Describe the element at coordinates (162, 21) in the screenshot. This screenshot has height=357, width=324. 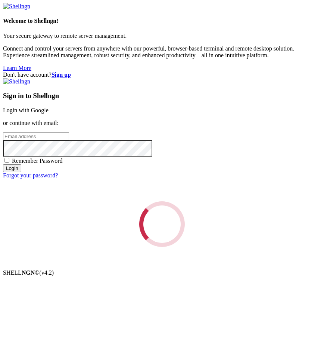
I see `h4: Welcome to Shellngn!` at that location.